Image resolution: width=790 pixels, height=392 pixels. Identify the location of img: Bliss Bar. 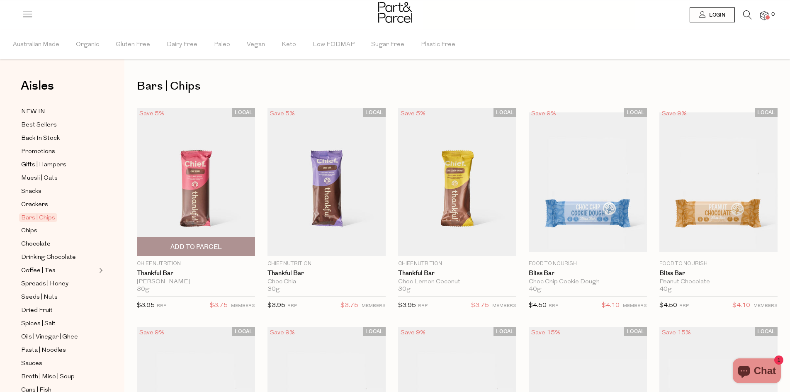
(718, 182).